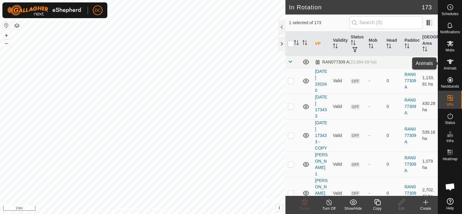 This screenshot has width=462, height=214. Describe the element at coordinates (450, 50) in the screenshot. I see `span: Mobs` at that location.